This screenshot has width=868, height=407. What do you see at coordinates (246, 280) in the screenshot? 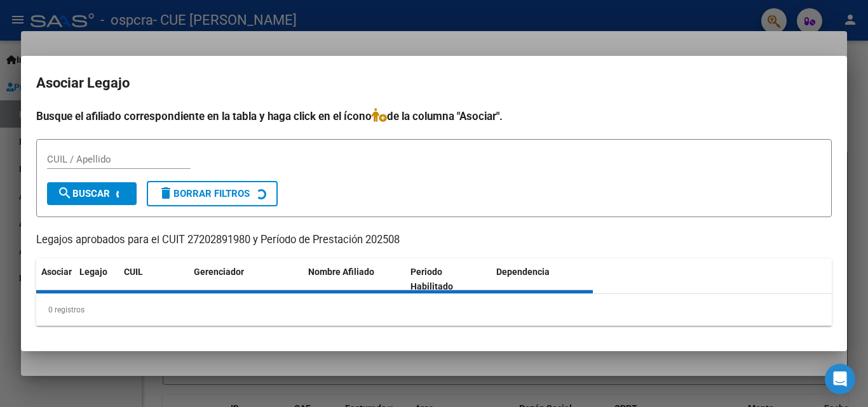
I see `datatable-header-cell: Gerenciador` at bounding box center [246, 280].